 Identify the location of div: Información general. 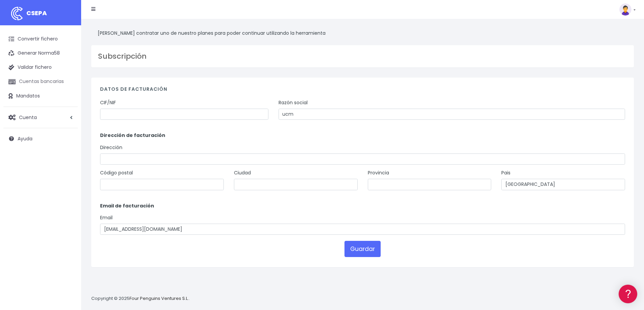
(68, 50).